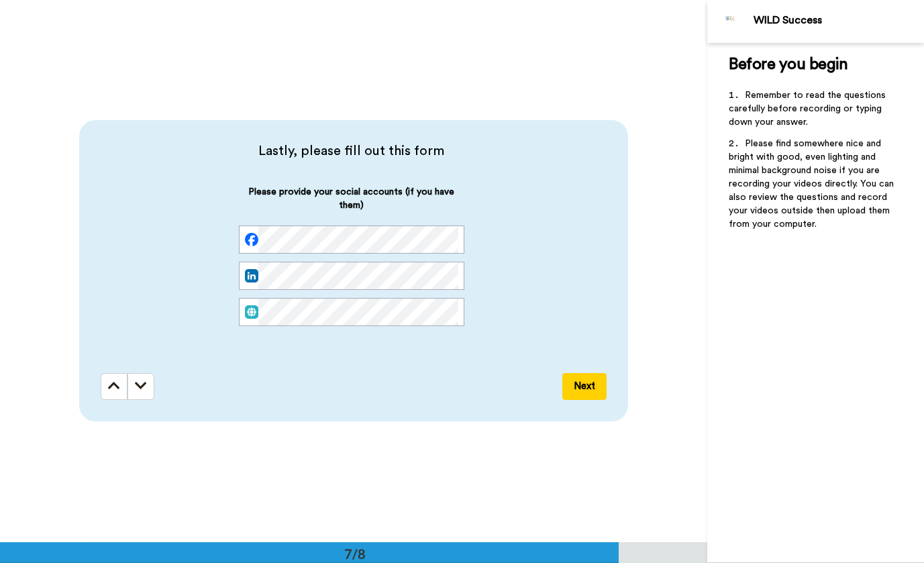  Describe the element at coordinates (585, 386) in the screenshot. I see `button: Next` at that location.